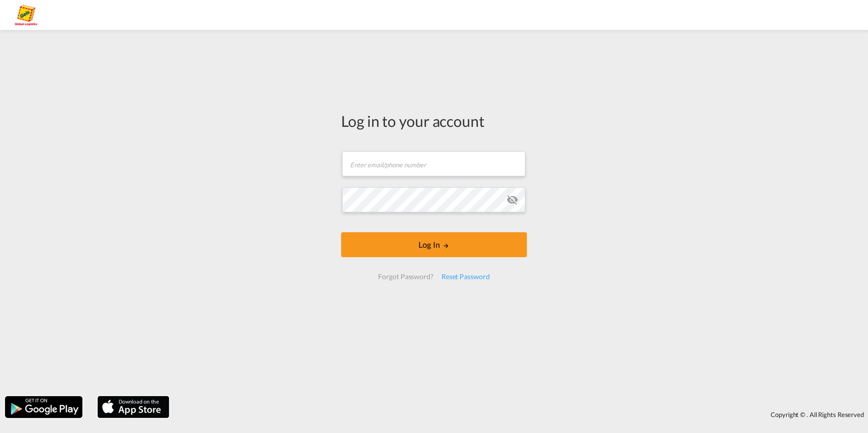 This screenshot has width=868, height=433. What do you see at coordinates (133, 407) in the screenshot?
I see `img: apple.png` at bounding box center [133, 407].